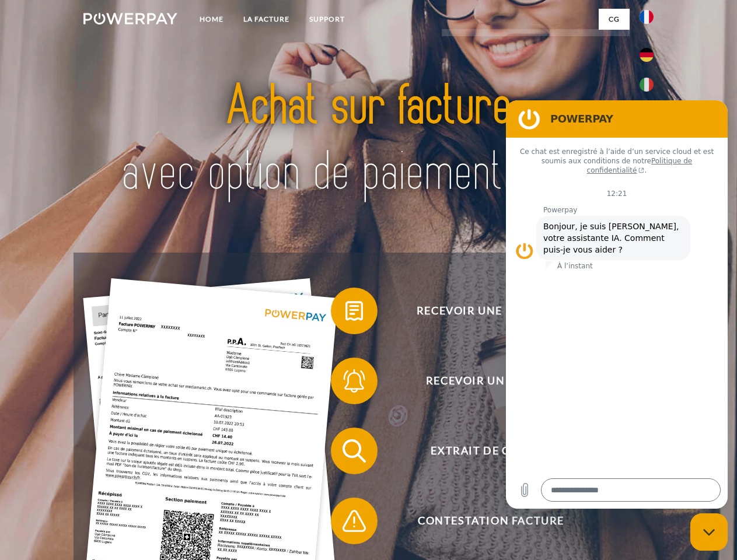  I want to click on svg: (s’ouvre dans un nouvel onglet), so click(134, 70).